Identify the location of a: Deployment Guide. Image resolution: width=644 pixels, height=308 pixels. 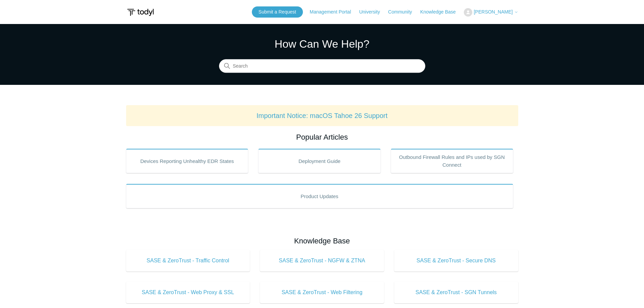
(320, 161).